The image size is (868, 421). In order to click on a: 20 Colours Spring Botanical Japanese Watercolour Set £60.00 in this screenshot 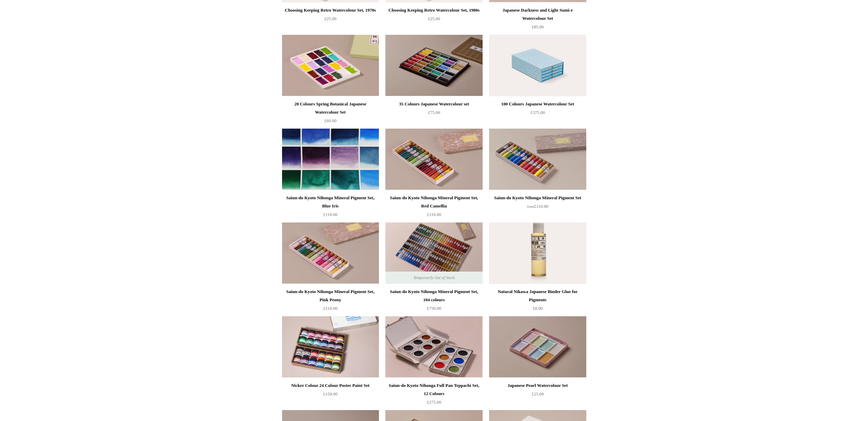, I will do `click(330, 114)`.